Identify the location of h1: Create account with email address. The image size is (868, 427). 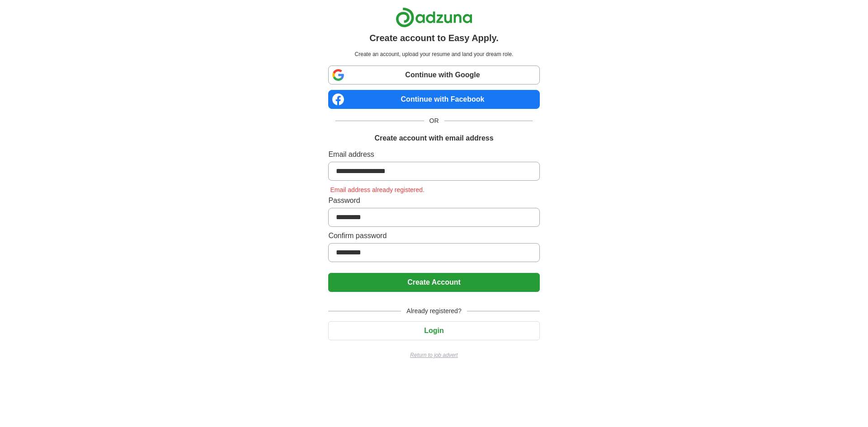
(433, 138).